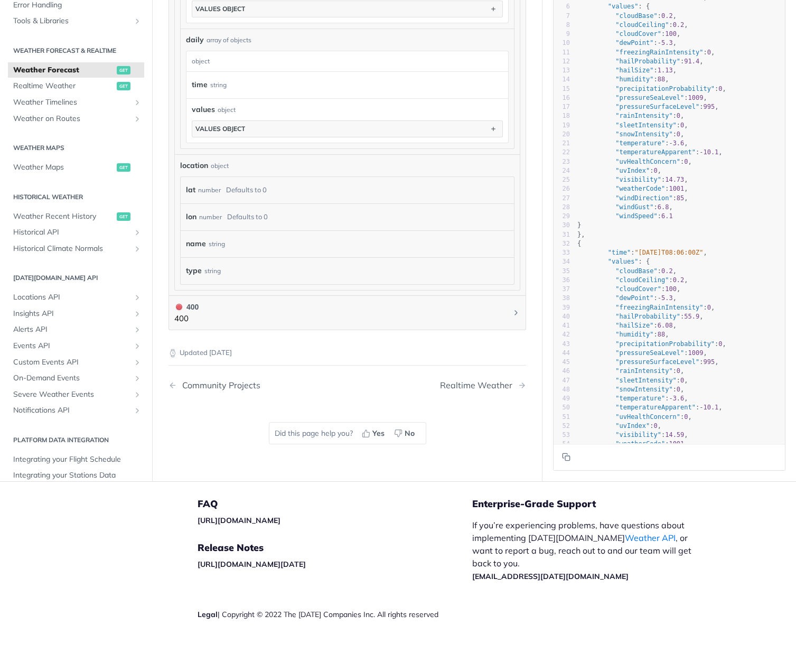  What do you see at coordinates (348, 434) in the screenshot?
I see `div: Did this page help you?` at bounding box center [348, 434].